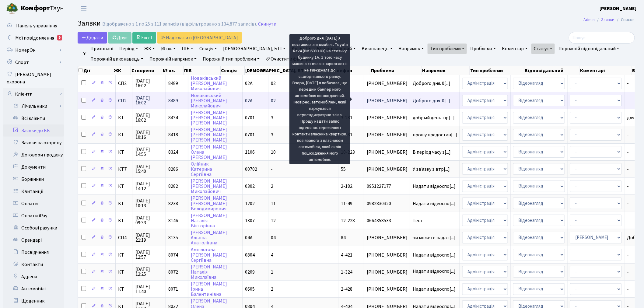 The image size is (644, 308). Describe the element at coordinates (274, 238) in the screenshot. I see `span: 04` at that location.